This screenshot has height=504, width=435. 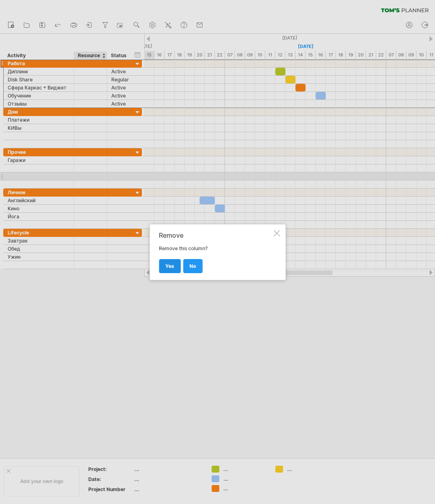 What do you see at coordinates (170, 266) in the screenshot?
I see `a: yes` at bounding box center [170, 266].